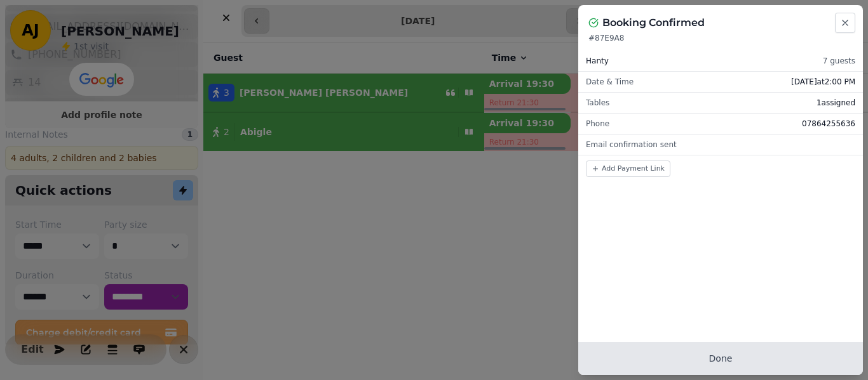  Describe the element at coordinates (721, 38) in the screenshot. I see `p: # 87E9A8` at that location.